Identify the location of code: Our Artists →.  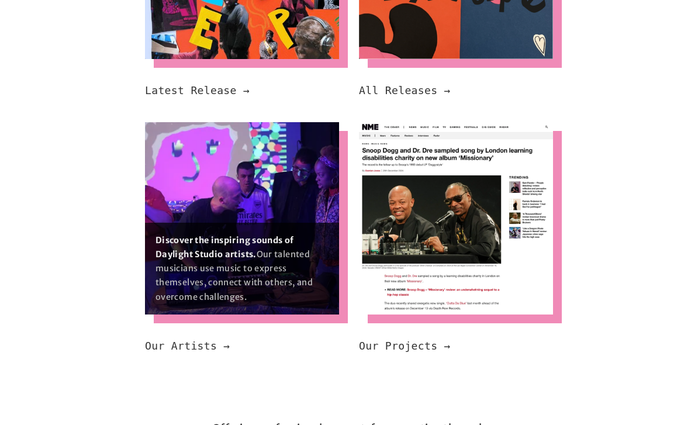
(188, 345).